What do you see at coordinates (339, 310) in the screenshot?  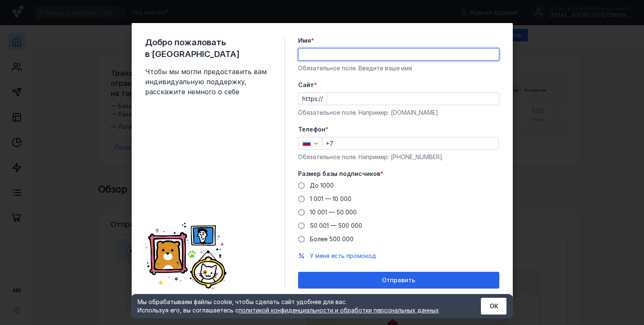 I see `a: политикой конфиденциальности и обработки персональных данных` at bounding box center [339, 310].